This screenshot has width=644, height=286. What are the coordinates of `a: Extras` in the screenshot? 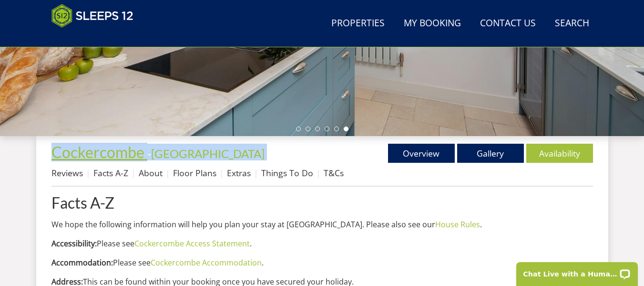 It's located at (239, 173).